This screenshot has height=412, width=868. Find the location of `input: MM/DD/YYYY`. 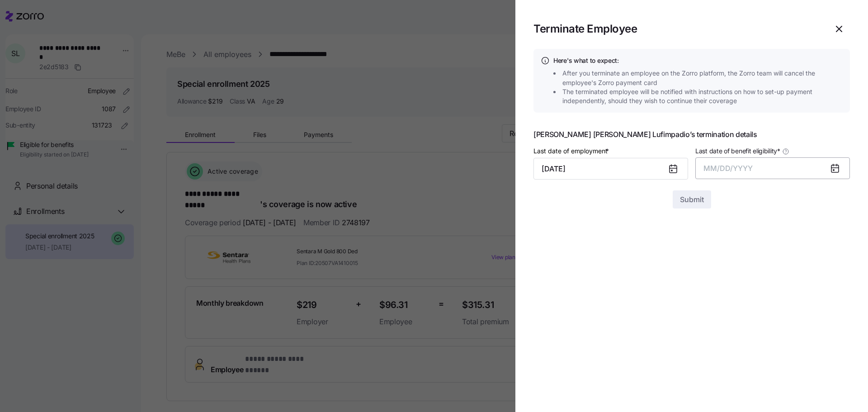

input: MM/DD/YYYY is located at coordinates (611, 169).